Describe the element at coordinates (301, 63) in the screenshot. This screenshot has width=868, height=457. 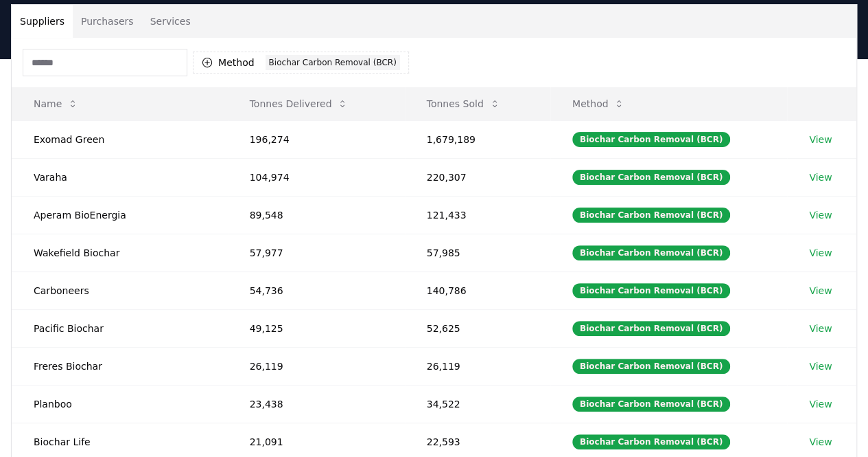
I see `button: MethodBiochar Carbon Removal (BCR)` at that location.